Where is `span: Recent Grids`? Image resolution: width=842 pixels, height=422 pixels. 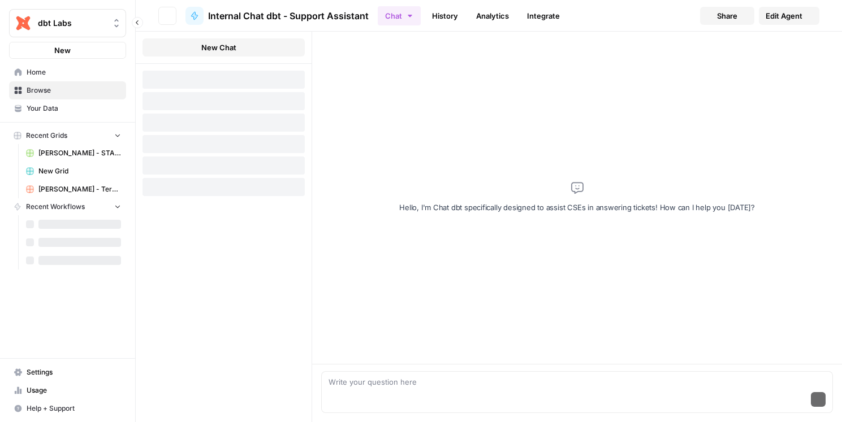
span: Recent Grids is located at coordinates (46, 136).